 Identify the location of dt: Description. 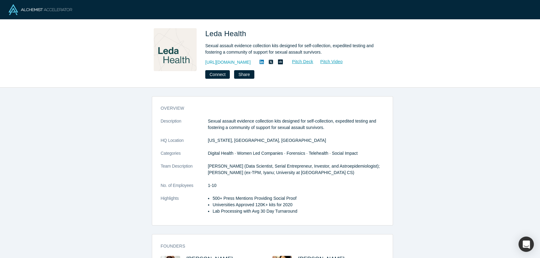
(184, 128).